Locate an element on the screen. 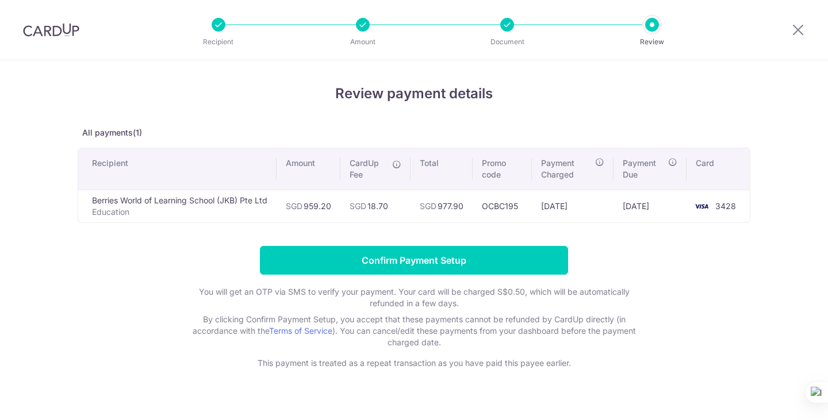 Image resolution: width=828 pixels, height=420 pixels. img: CardUp is located at coordinates (51, 30).